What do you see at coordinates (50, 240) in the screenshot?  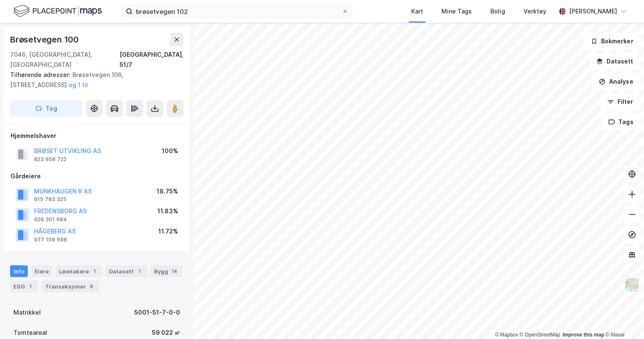 I see `div: 977 109 698` at bounding box center [50, 240].